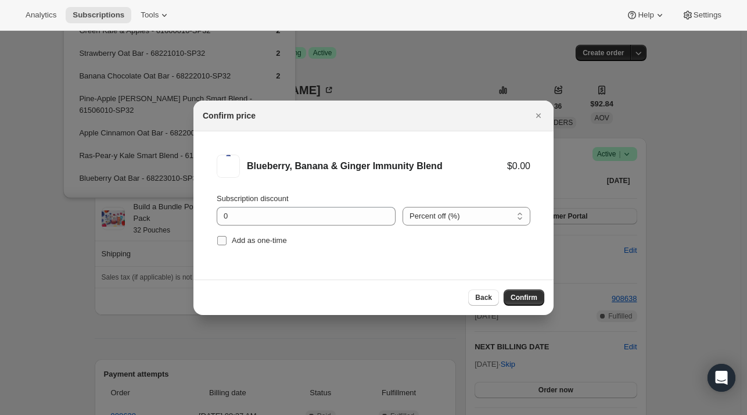 The height and width of the screenshot is (415, 747). What do you see at coordinates (41, 15) in the screenshot?
I see `button: Analytics` at bounding box center [41, 15].